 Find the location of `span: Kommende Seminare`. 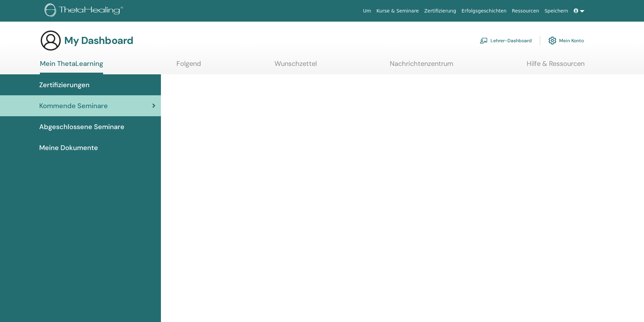

span: Kommende Seminare is located at coordinates (73, 105).